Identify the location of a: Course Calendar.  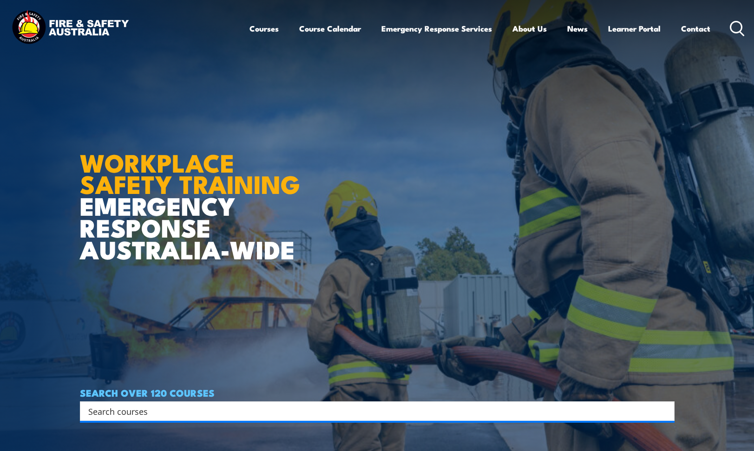
(330, 28).